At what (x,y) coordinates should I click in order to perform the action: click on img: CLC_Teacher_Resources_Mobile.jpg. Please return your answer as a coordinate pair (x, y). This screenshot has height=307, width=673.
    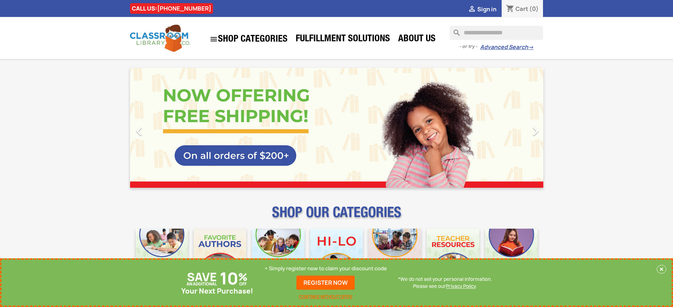
    Looking at the image, I should click on (453, 255).